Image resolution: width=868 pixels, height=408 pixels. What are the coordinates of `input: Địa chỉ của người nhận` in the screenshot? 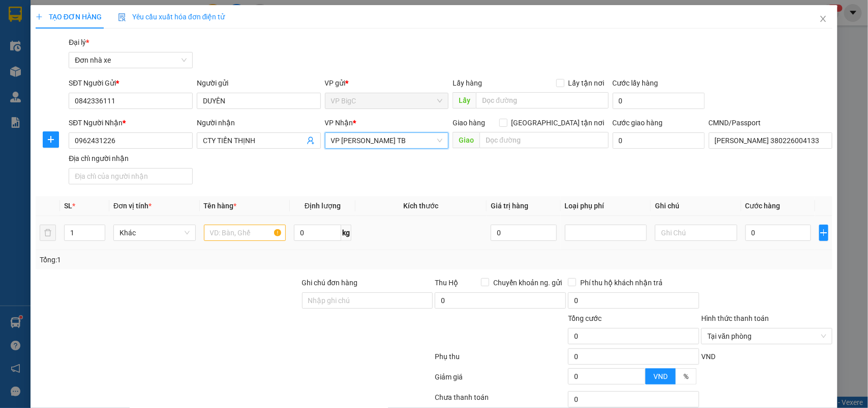 It's located at (131, 176).